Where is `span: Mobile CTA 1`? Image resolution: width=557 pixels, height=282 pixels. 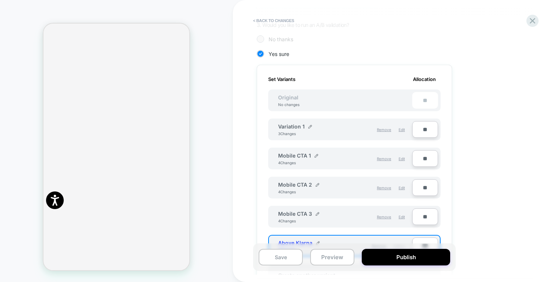
span: Mobile CTA 1 is located at coordinates (294, 156).